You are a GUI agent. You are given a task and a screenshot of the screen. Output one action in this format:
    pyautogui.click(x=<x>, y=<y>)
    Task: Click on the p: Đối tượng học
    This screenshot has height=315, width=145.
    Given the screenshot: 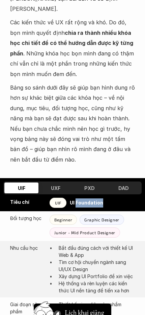 What is the action you would take?
    pyautogui.click(x=26, y=218)
    